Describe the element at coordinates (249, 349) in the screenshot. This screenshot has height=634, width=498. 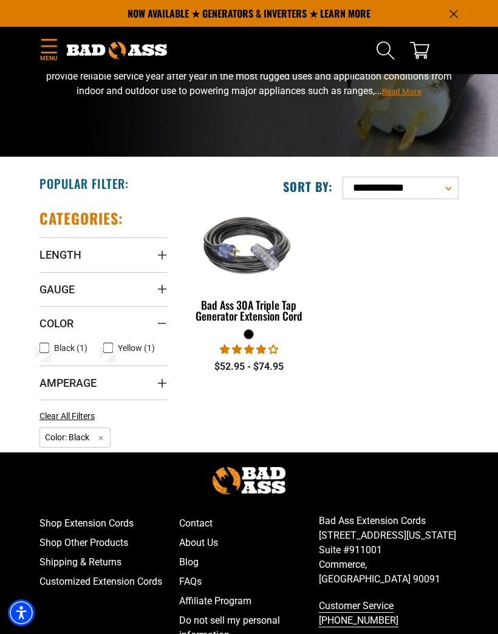
I see `span: 4.00 stars` at that location.